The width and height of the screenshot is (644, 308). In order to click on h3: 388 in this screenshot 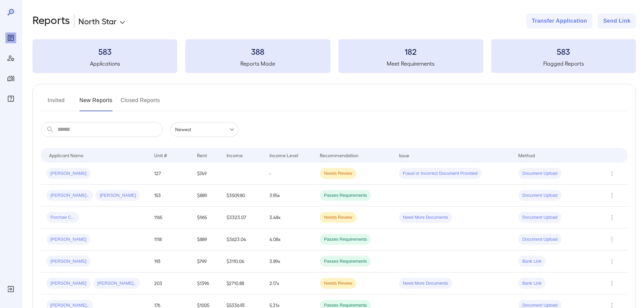, I will do `click(257, 52)`.